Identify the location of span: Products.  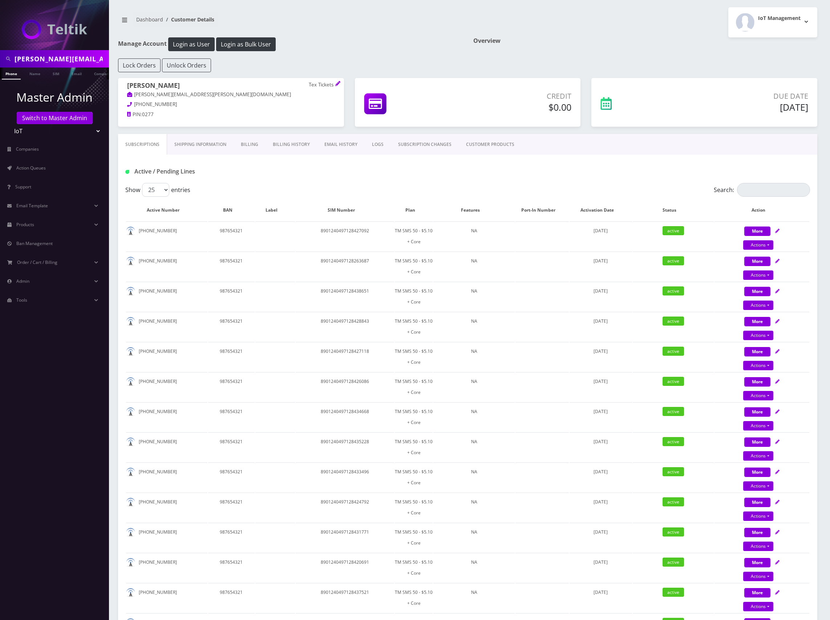
(25, 224).